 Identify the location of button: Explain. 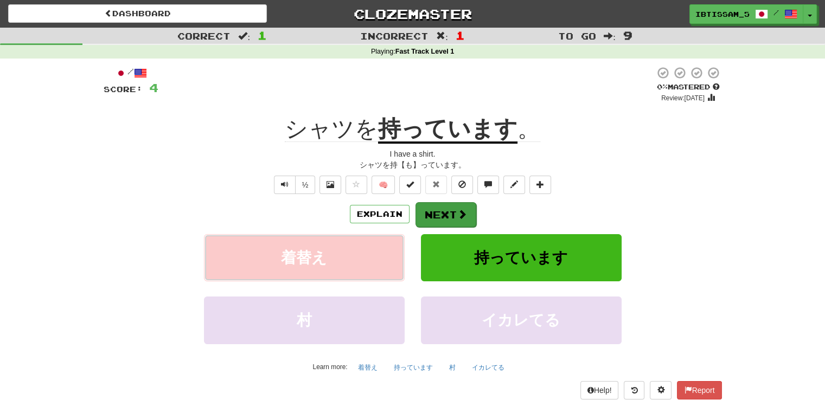
(380, 214).